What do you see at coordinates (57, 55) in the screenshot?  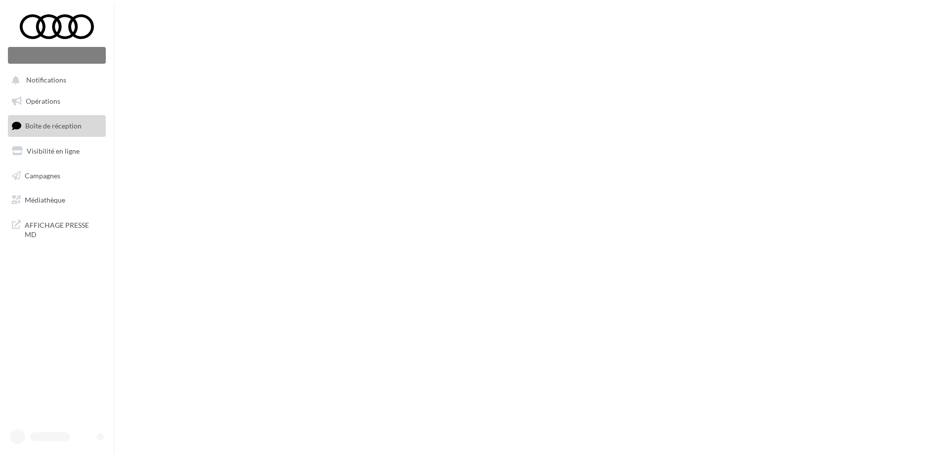 I see `div: Nouvelle campagne` at bounding box center [57, 55].